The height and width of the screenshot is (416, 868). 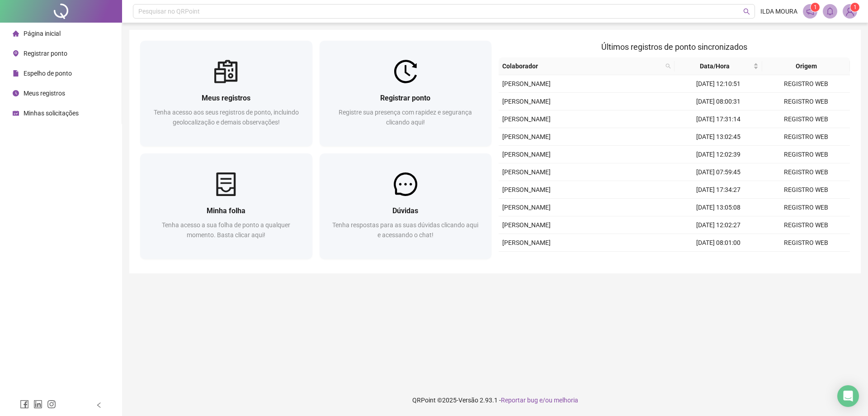 What do you see at coordinates (469, 400) in the screenshot?
I see `span: Versão` at bounding box center [469, 400].